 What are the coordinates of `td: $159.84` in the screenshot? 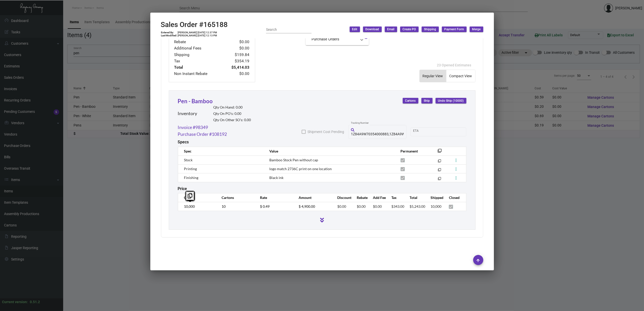 It's located at (236, 55).